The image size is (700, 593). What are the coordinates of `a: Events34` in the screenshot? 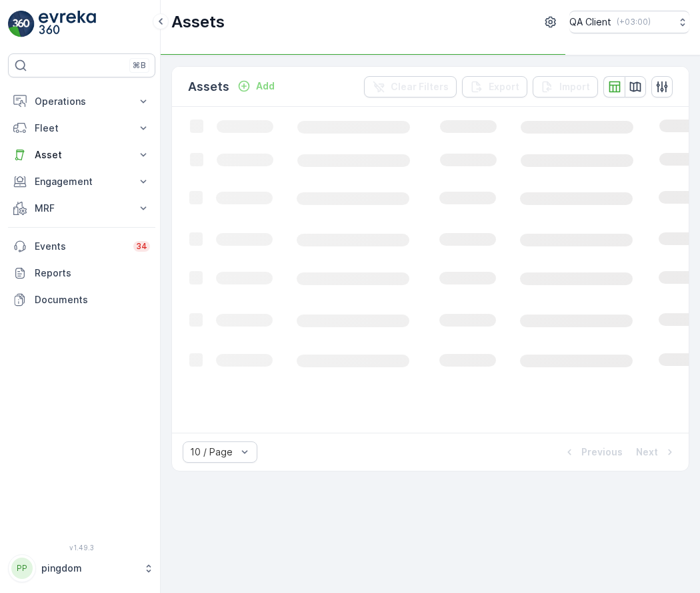 It's located at (81, 246).